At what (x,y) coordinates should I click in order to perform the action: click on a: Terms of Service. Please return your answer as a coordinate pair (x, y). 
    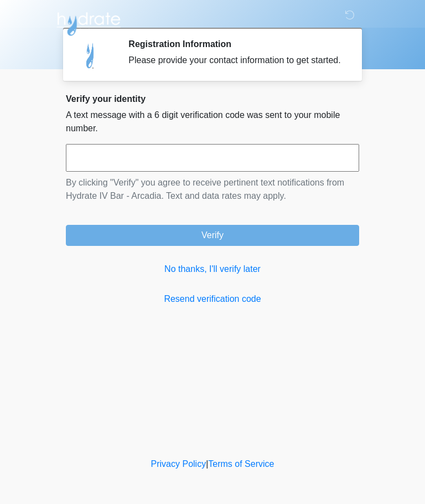
    Looking at the image, I should click on (241, 464).